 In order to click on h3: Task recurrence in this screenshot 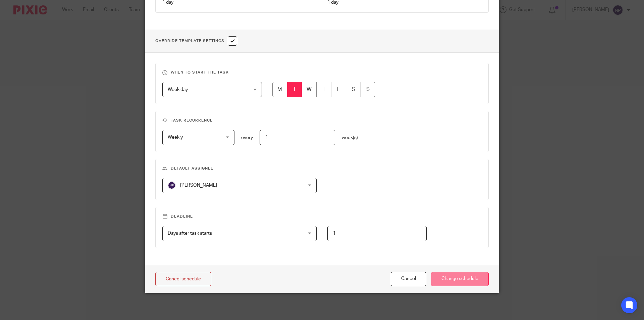, I will do `click(322, 121)`.